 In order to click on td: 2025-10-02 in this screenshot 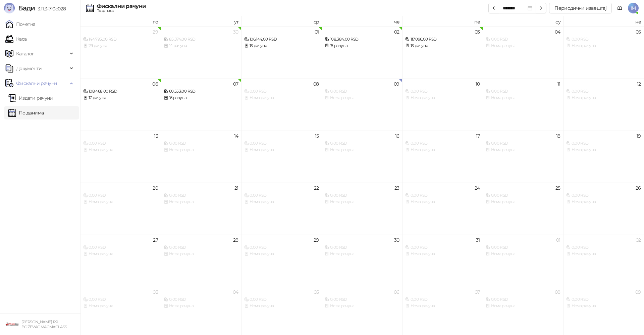, I will do `click(362, 52)`.